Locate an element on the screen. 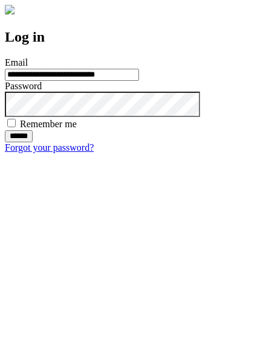 Image resolution: width=272 pixels, height=363 pixels. label: Email is located at coordinates (16, 62).